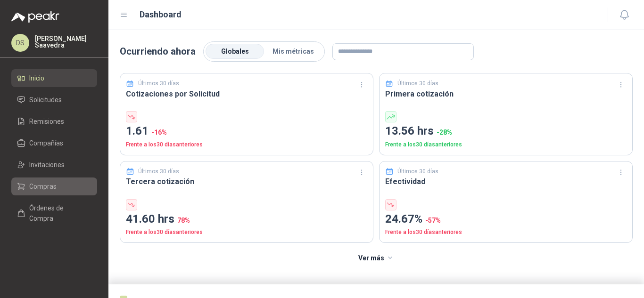 The image size is (644, 298). What do you see at coordinates (54, 121) in the screenshot?
I see `a: Remisiones` at bounding box center [54, 121].